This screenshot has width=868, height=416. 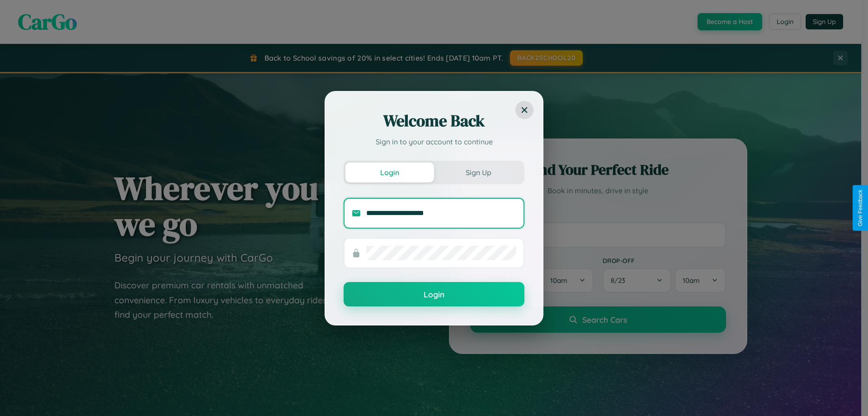 What do you see at coordinates (434, 142) in the screenshot?
I see `p: Sign in to your account to continue` at bounding box center [434, 142].